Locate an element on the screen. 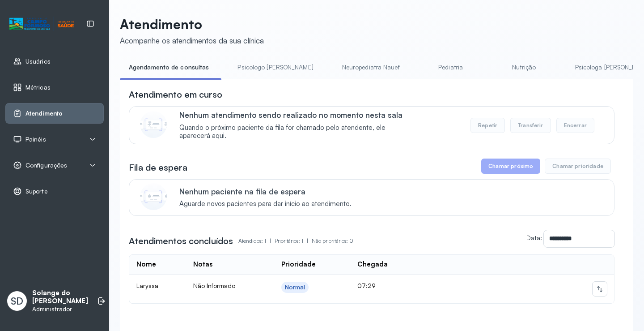 This screenshot has width=644, height=331. span: Suporte is located at coordinates (37, 191).